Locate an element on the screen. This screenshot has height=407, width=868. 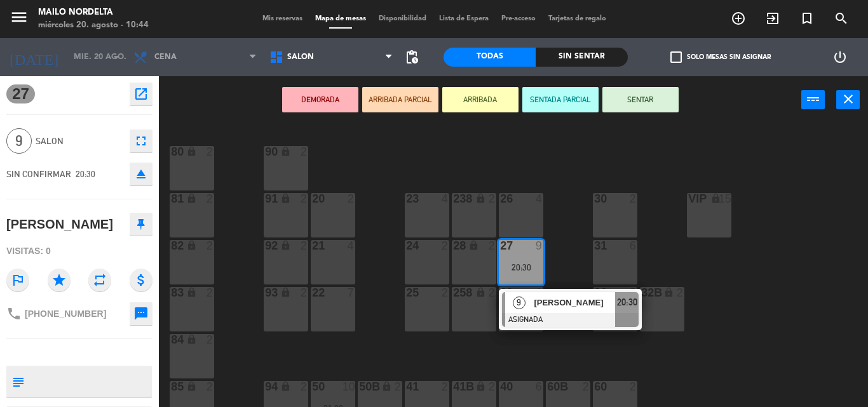
i: fullscreen is located at coordinates (141, 141).